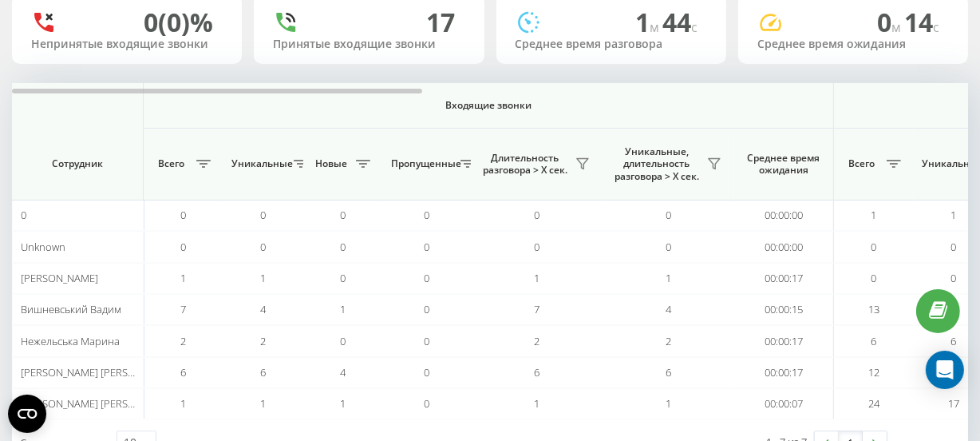 The height and width of the screenshot is (441, 980). I want to click on span: Сотрудник, so click(77, 164).